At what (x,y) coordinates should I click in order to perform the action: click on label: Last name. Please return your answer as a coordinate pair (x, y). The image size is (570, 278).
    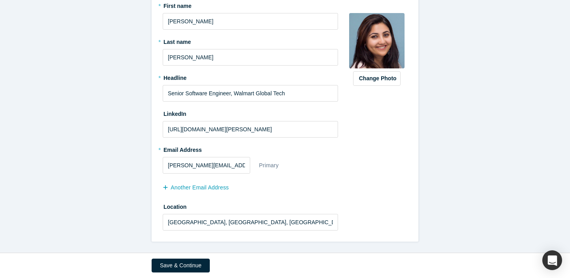
    Looking at the image, I should click on (250, 41).